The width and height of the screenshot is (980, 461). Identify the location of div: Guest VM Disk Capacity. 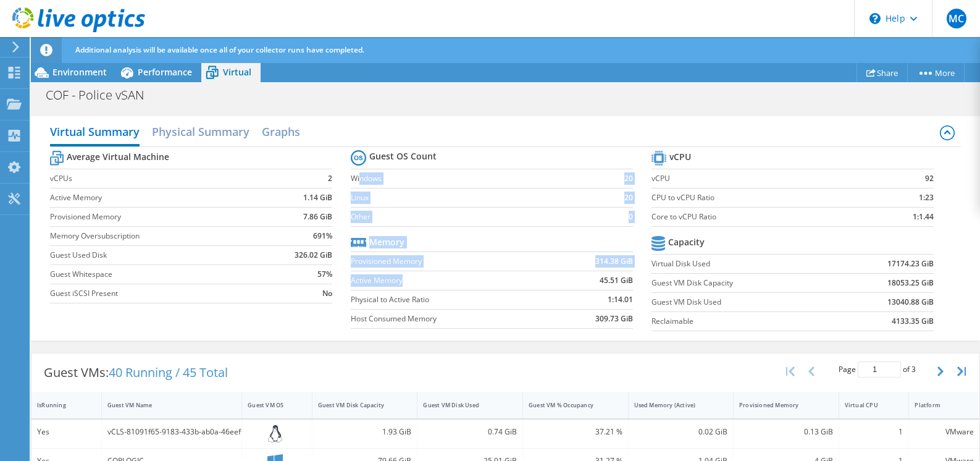
(357, 405).